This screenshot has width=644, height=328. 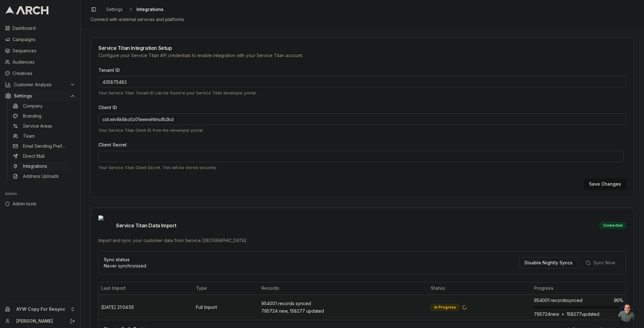 I want to click on th: Last Import, so click(x=146, y=289).